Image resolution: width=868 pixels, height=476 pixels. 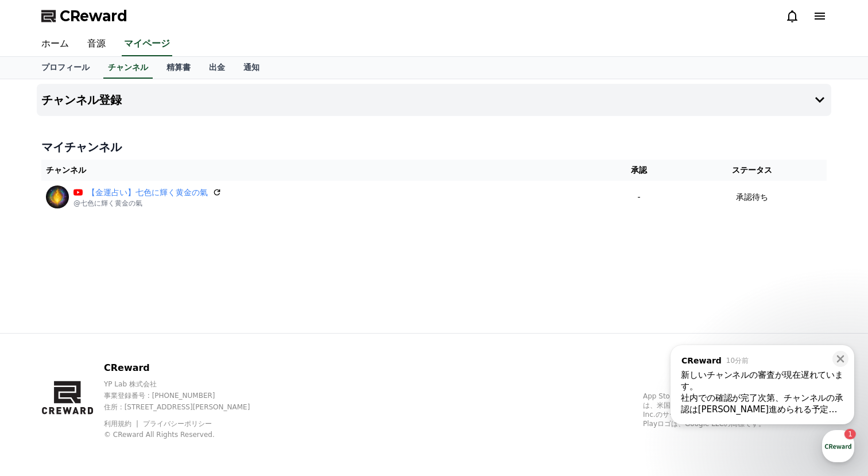 I want to click on a: CReward, so click(x=85, y=16).